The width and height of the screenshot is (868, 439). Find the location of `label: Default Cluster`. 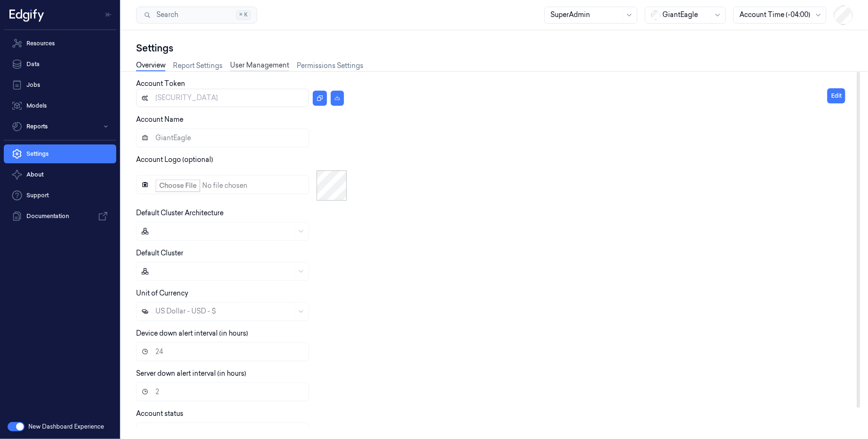

label: Default Cluster is located at coordinates (160, 253).